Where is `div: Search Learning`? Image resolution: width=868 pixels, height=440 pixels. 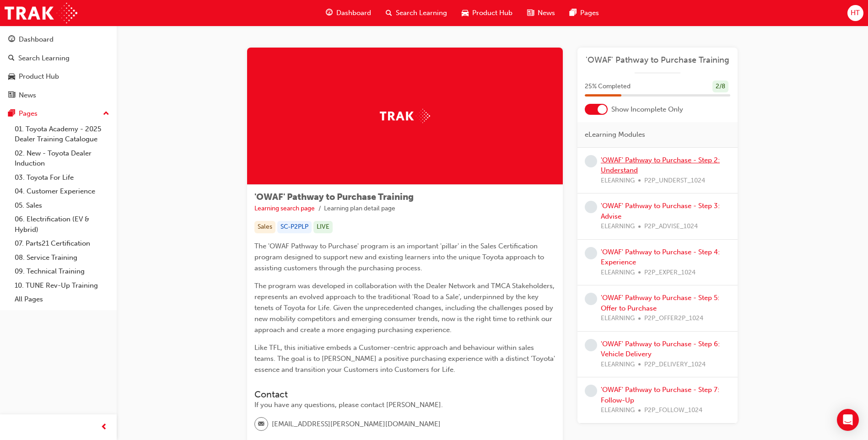 div: Search Learning is located at coordinates (44, 58).